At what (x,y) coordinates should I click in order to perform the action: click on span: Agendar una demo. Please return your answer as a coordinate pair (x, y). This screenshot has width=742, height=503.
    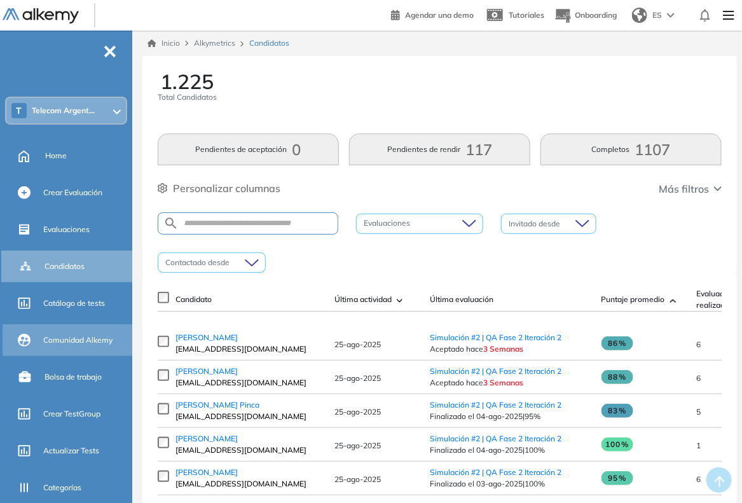
    Looking at the image, I should click on (439, 15).